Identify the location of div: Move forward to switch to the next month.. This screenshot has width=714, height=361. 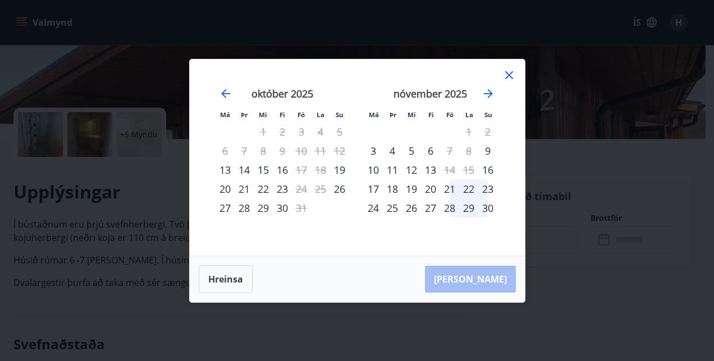
(488, 94).